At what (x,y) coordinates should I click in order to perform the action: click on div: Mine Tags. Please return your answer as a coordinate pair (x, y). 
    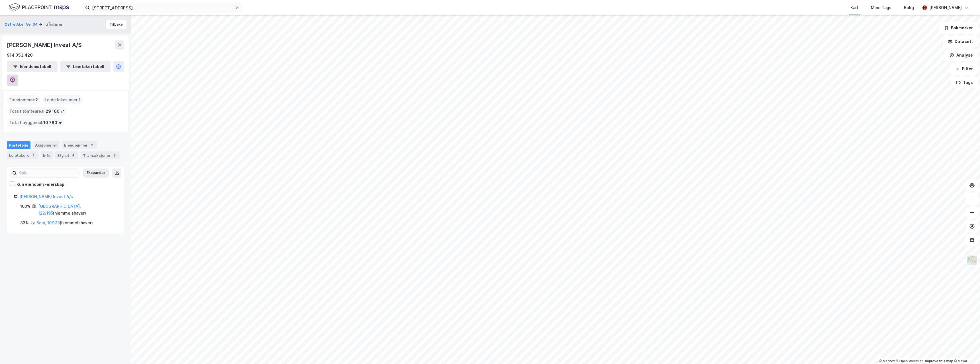
    Looking at the image, I should click on (882, 8).